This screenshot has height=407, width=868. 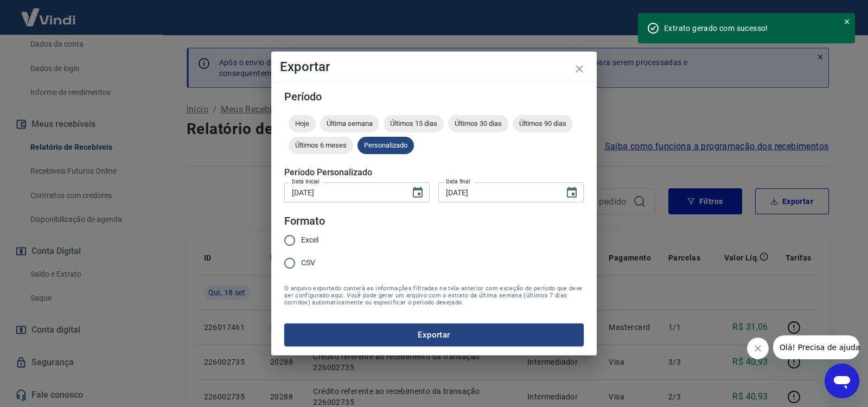 I want to click on h5: Período, so click(x=434, y=97).